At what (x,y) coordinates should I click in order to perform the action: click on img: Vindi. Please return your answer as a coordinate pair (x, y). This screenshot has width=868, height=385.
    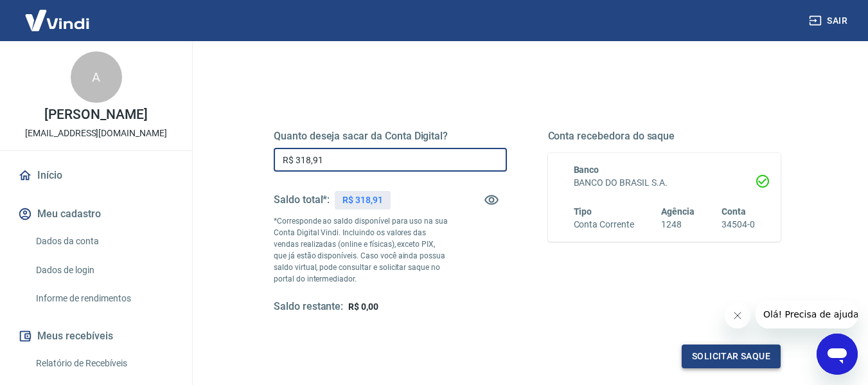
    Looking at the image, I should click on (57, 20).